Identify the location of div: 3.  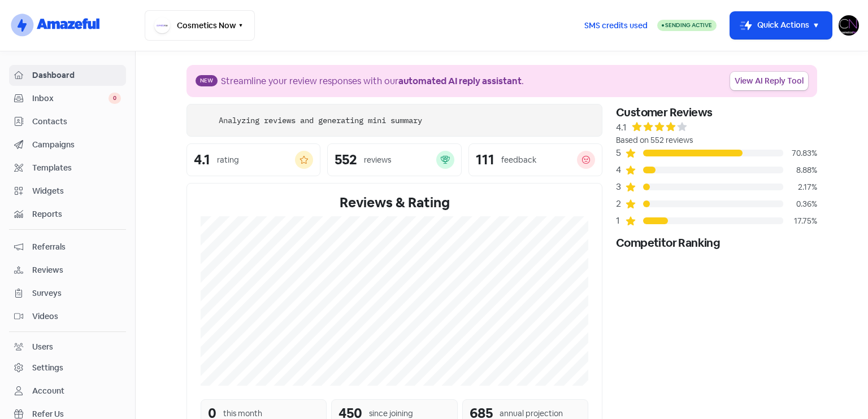
(621, 187).